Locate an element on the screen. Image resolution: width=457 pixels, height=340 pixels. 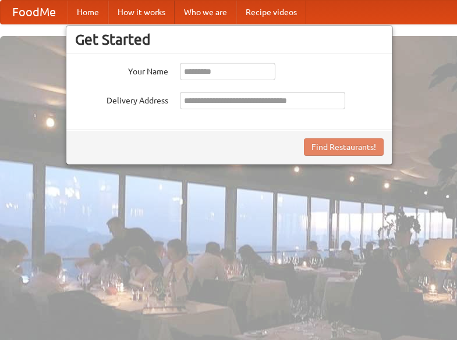
h3: Get Started is located at coordinates (229, 40).